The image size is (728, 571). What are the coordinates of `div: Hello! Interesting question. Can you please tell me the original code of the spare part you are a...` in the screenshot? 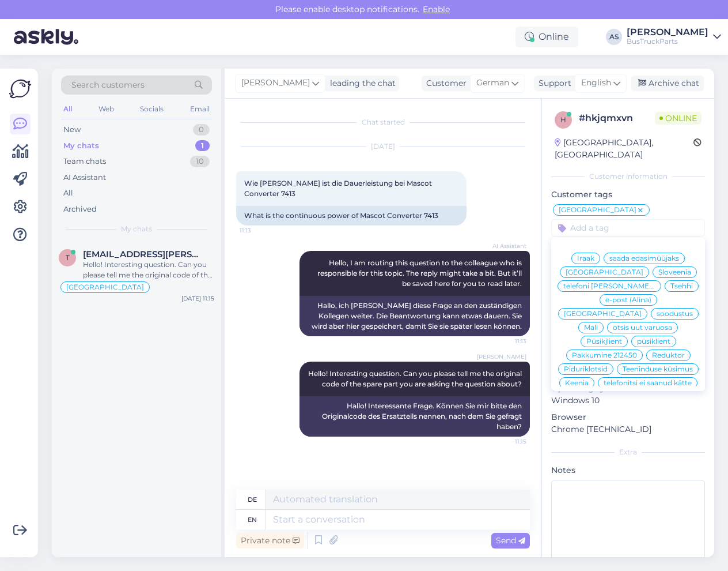 It's located at (149, 270).